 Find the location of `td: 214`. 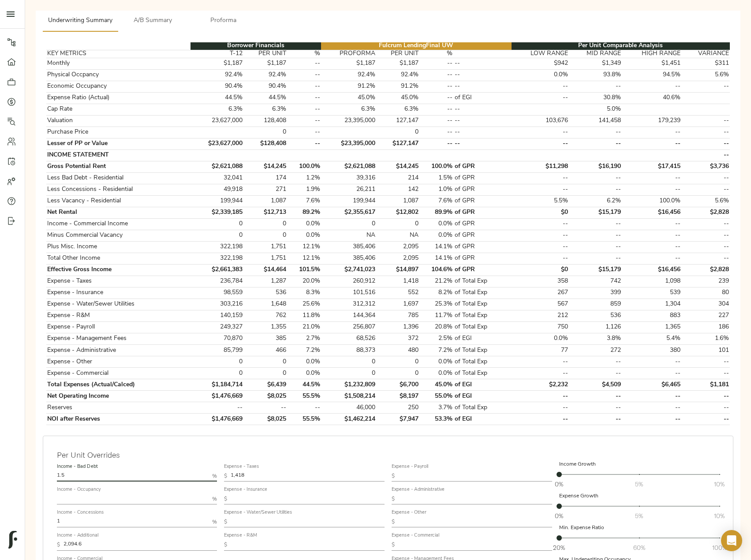

td: 214 is located at coordinates (398, 178).